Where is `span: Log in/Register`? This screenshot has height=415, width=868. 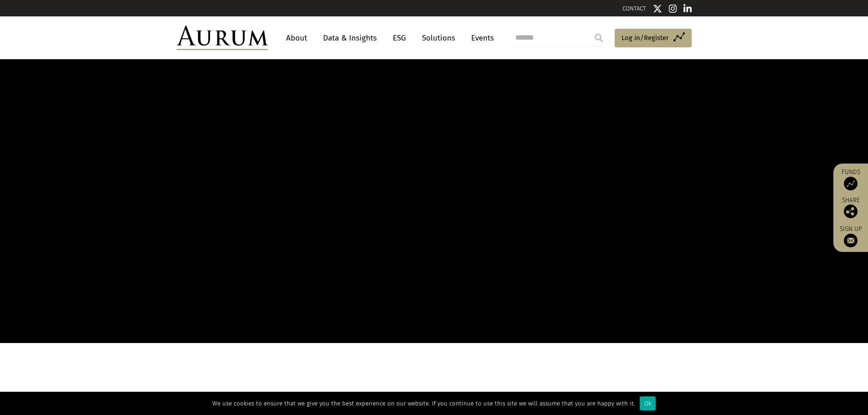 span: Log in/Register is located at coordinates (645, 38).